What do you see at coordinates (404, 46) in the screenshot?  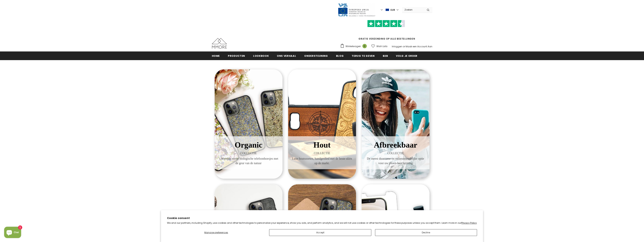 I see `span: or` at bounding box center [404, 46].